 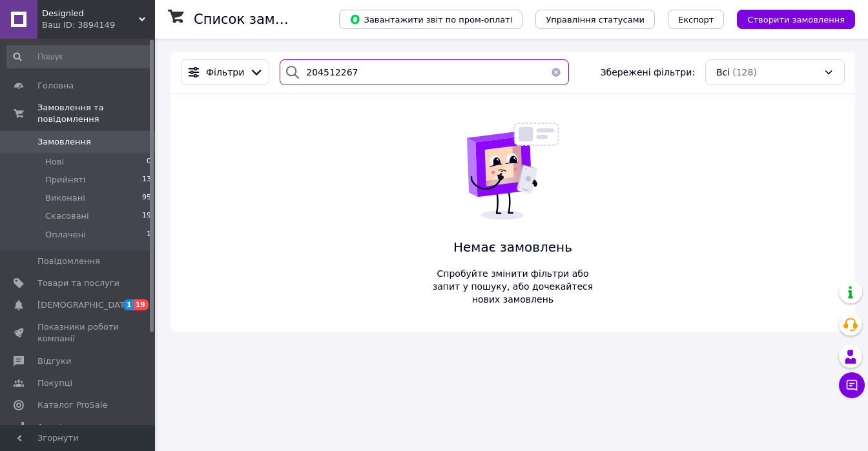 What do you see at coordinates (424, 72) in the screenshot?
I see `input: Пошук за номером замовлення, ПІБ покупця, номером телефону, Email, номером накладної` at bounding box center [424, 72].